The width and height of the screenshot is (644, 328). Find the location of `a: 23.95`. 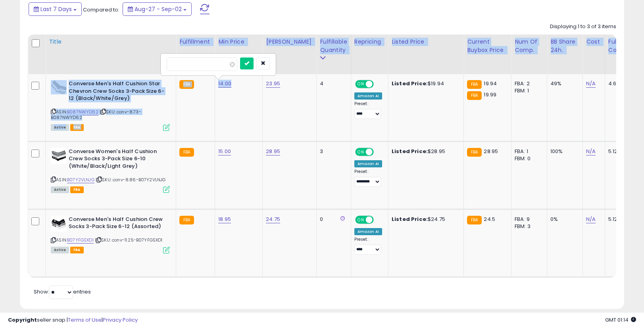

a: 23.95 is located at coordinates (273, 83).